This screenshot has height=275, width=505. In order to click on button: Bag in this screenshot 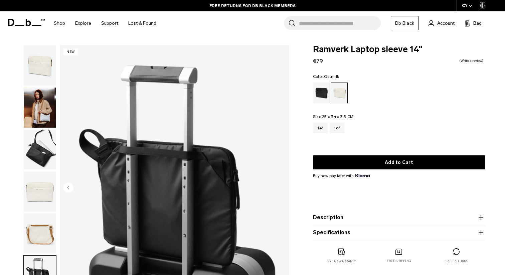, I will do `click(473, 23)`.